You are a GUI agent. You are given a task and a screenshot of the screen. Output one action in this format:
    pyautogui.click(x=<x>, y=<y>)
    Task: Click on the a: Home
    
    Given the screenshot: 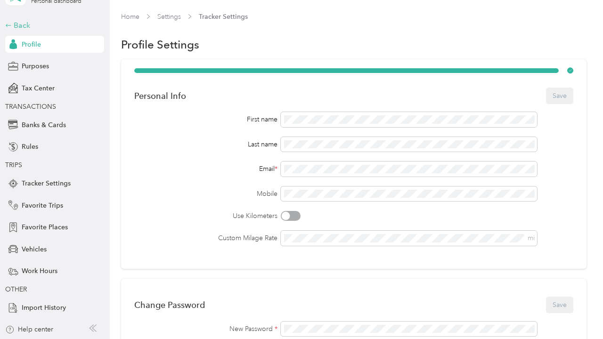 What is the action you would take?
    pyautogui.click(x=130, y=16)
    